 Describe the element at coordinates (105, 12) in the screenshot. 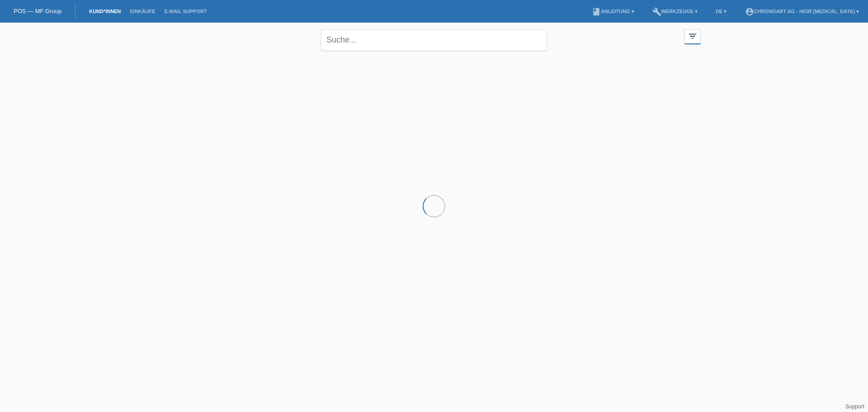

I see `a: Kund*innen` at that location.